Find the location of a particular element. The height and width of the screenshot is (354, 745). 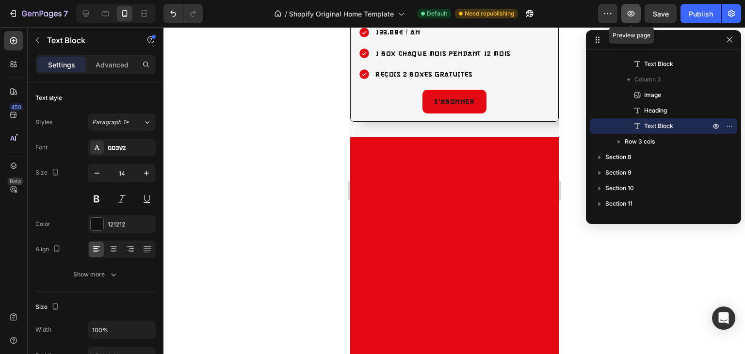

div: Color is located at coordinates (43, 224).